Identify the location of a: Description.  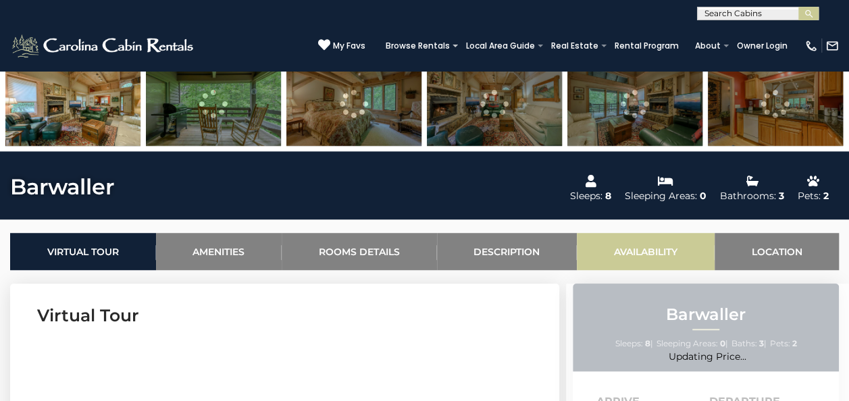
(507, 251).